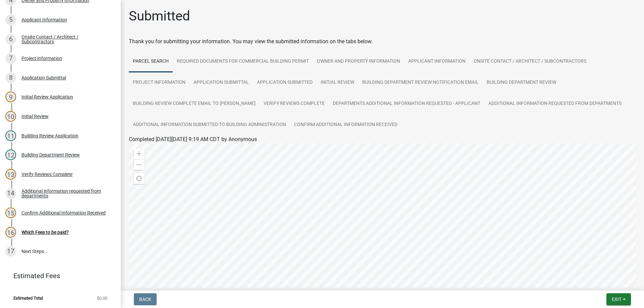 This screenshot has height=308, width=644. What do you see at coordinates (346, 125) in the screenshot?
I see `a: Confirm Additional Information Received` at bounding box center [346, 125].